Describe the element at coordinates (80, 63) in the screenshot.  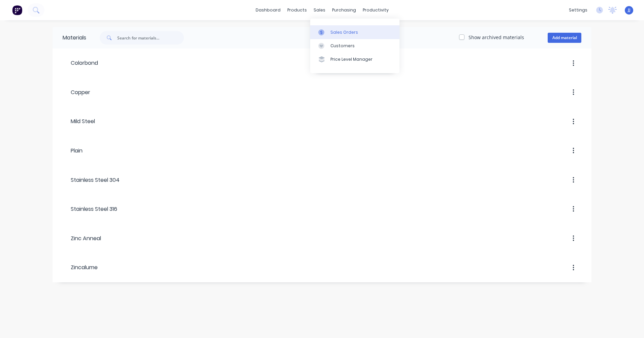
I see `div: Colorbond` at that location.